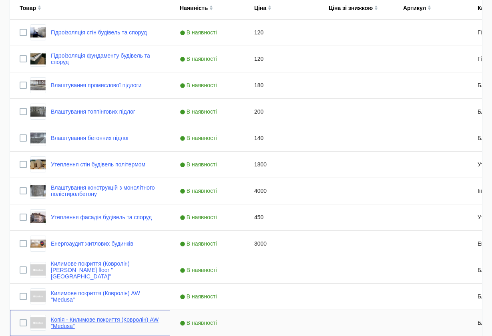 The image size is (492, 336). I want to click on a: Килимове покриття (Ковролін) AW "Medusa", so click(106, 297).